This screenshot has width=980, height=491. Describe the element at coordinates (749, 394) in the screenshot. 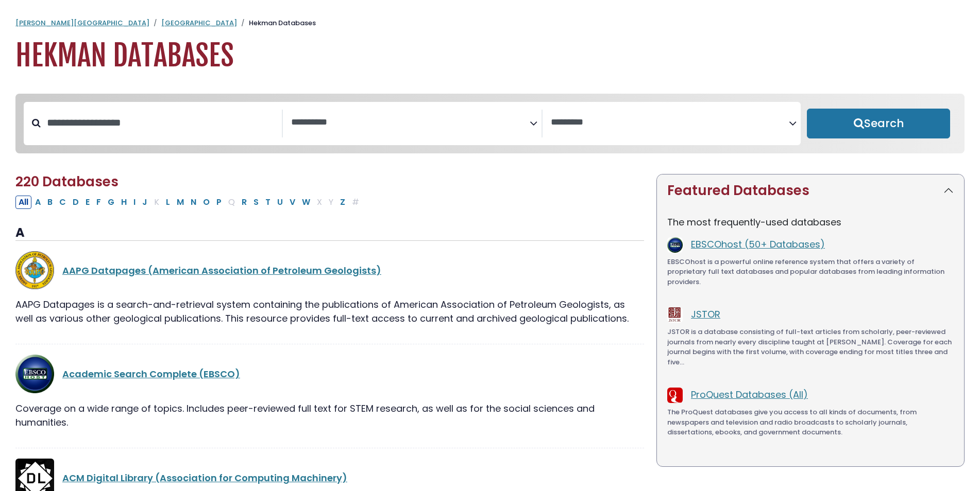

I see `a: ProQuest Databases (All)` at that location.